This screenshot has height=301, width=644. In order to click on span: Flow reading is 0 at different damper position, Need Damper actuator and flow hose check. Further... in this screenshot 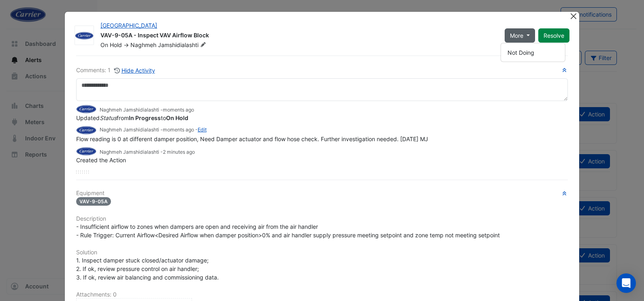, I will do `click(252, 138)`.